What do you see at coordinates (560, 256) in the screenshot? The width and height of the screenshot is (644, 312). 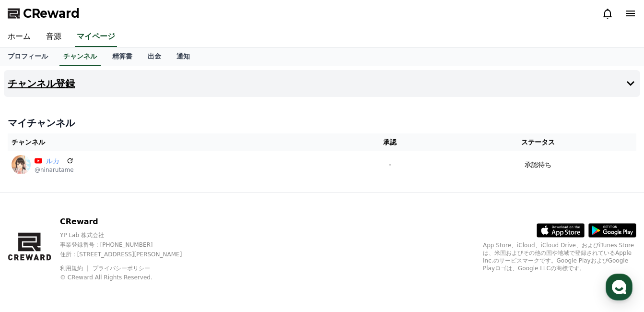 I see `p: App Store、iCloud、iCloud Drive、およびiTunes Storeは、米国およびその他の国や地域で登録されているApple Inc.のサービスマークです。Google P...` at bounding box center [560, 256].